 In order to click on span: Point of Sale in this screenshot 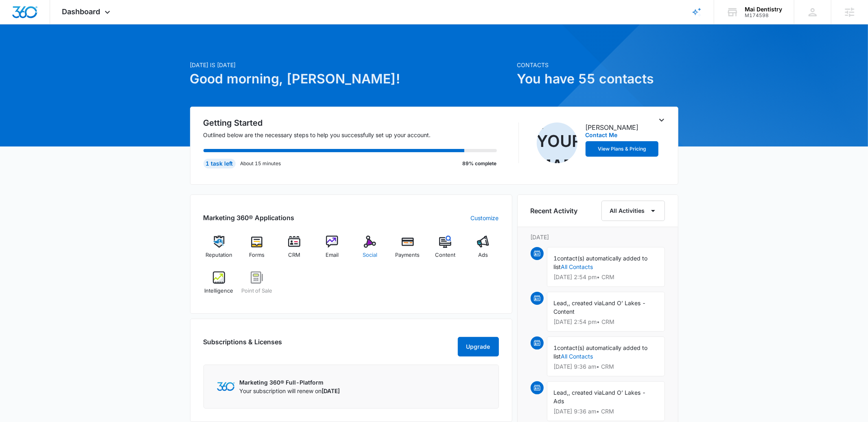, I will do `click(257, 291)`.